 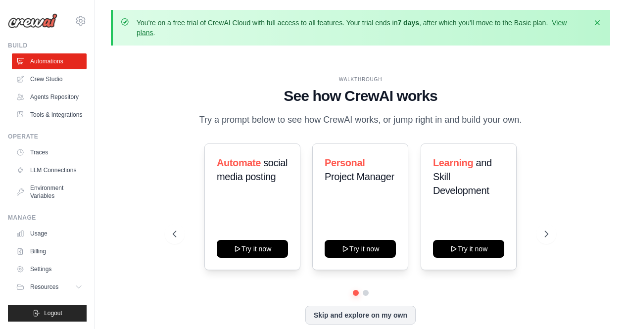 What do you see at coordinates (453, 163) in the screenshot?
I see `span: Learning` at bounding box center [453, 163].